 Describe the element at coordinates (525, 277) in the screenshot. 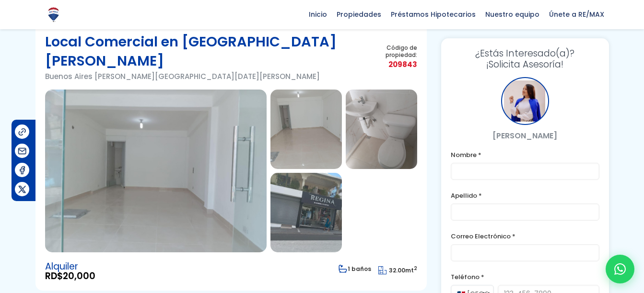

I see `label: Teléfono *` at that location.